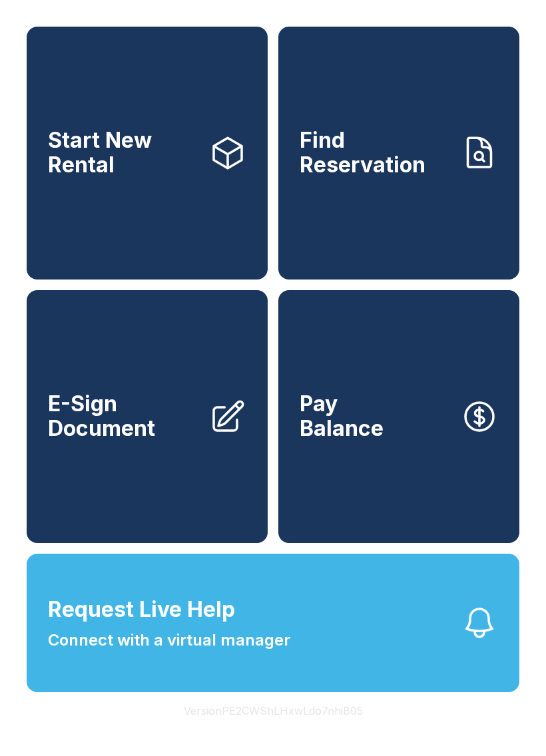 The image size is (546, 756). What do you see at coordinates (147, 153) in the screenshot?
I see `a: Start New Rental` at bounding box center [147, 153].